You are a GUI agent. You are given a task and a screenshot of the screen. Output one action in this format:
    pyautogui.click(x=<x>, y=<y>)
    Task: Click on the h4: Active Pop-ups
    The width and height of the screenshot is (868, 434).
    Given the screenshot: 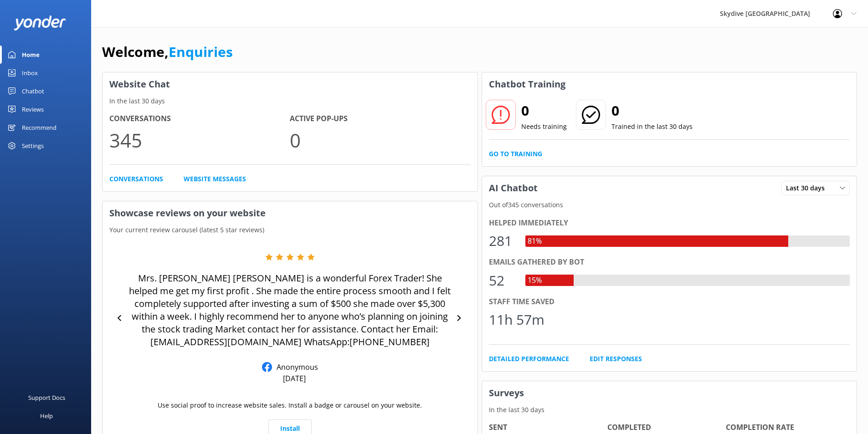 What is the action you would take?
    pyautogui.click(x=380, y=119)
    